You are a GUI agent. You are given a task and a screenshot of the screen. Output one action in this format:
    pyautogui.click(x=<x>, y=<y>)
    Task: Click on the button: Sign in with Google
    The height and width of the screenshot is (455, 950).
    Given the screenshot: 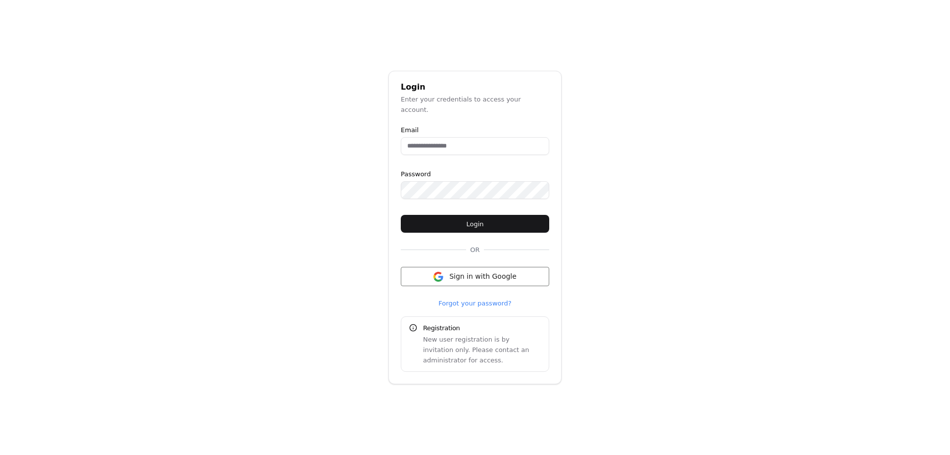 What is the action you would take?
    pyautogui.click(x=475, y=276)
    